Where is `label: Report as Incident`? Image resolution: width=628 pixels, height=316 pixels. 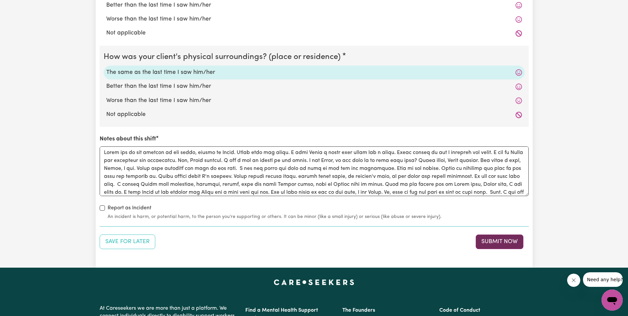 label: Report as Incident is located at coordinates (129, 208).